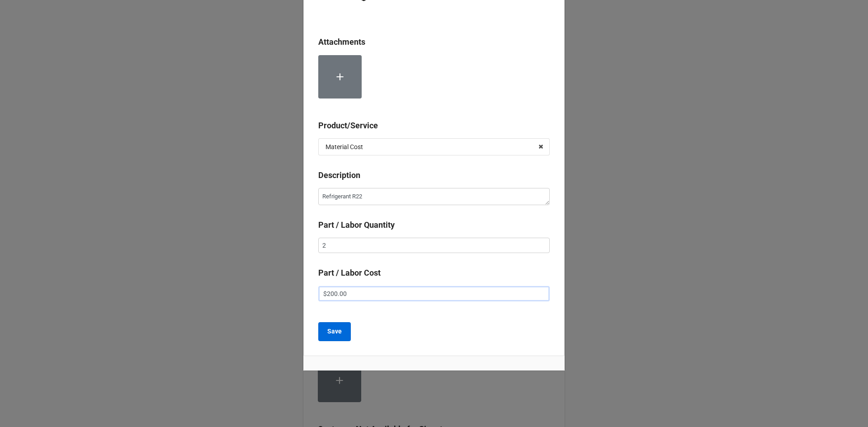  Describe the element at coordinates (356, 225) in the screenshot. I see `label: Part / Labor Quantity` at that location.